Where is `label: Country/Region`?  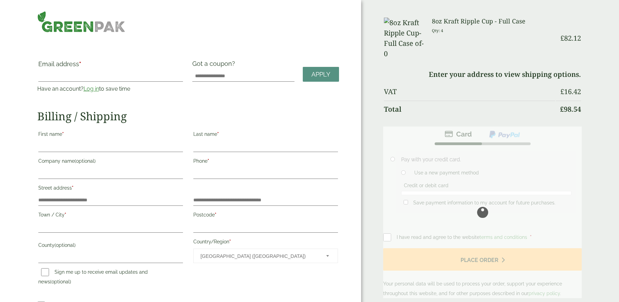 label: Country/Region is located at coordinates (265, 243).